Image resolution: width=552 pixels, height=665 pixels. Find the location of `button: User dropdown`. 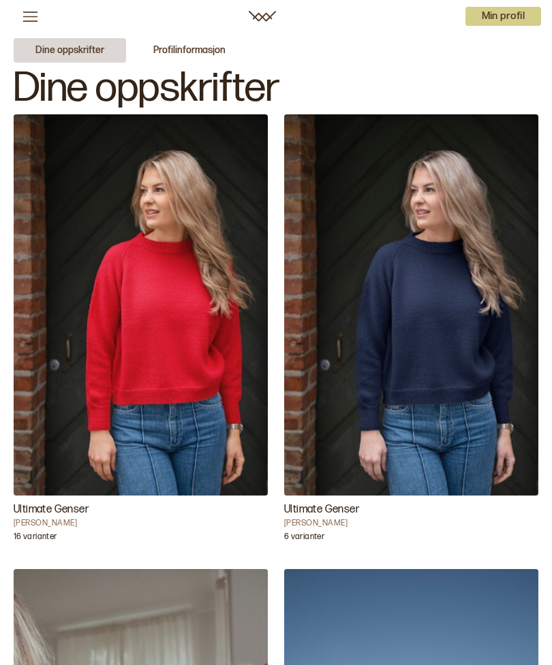

button: User dropdown is located at coordinates (503, 16).